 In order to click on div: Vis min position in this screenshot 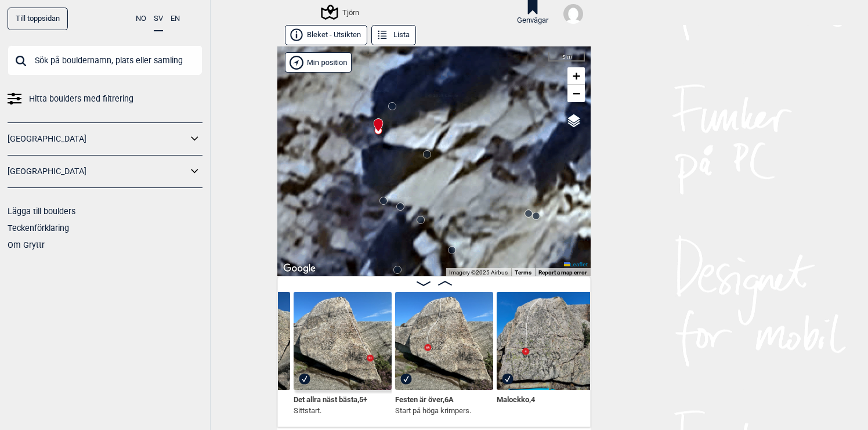, I will do `click(318, 62)`.